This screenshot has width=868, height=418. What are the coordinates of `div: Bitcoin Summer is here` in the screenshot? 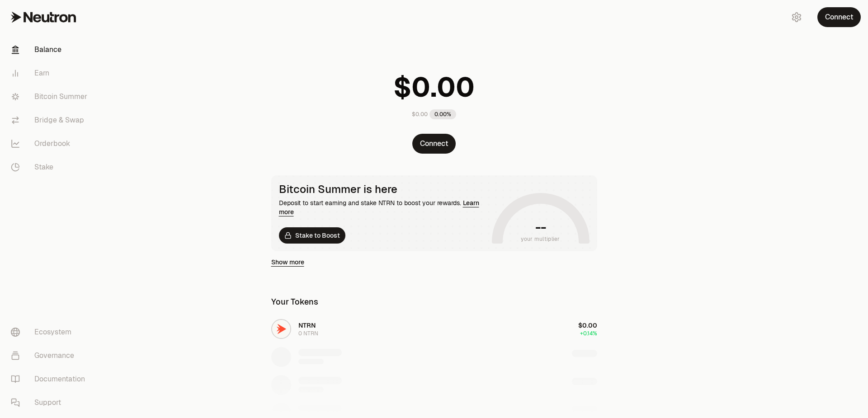 It's located at (384, 189).